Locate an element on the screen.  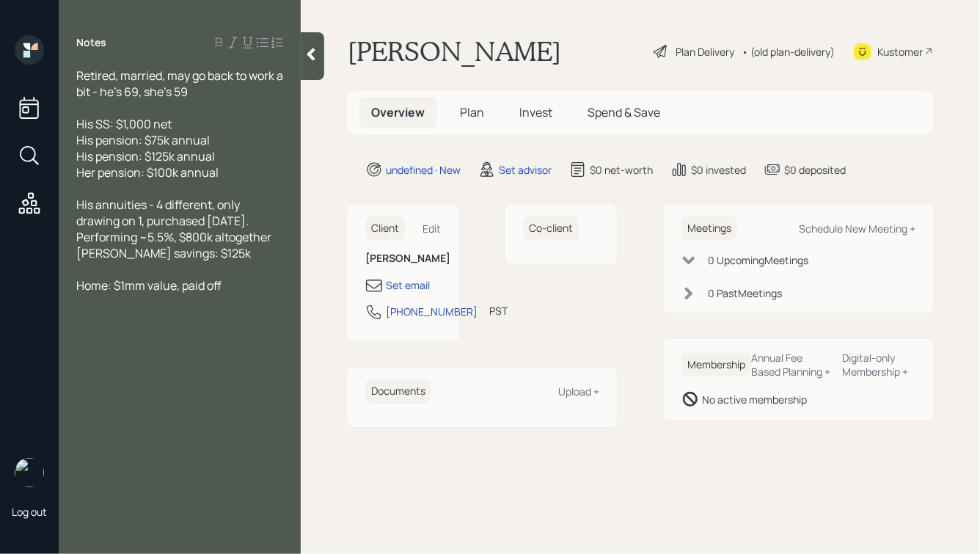
span: His pension: $75k annual is located at coordinates (144, 140).